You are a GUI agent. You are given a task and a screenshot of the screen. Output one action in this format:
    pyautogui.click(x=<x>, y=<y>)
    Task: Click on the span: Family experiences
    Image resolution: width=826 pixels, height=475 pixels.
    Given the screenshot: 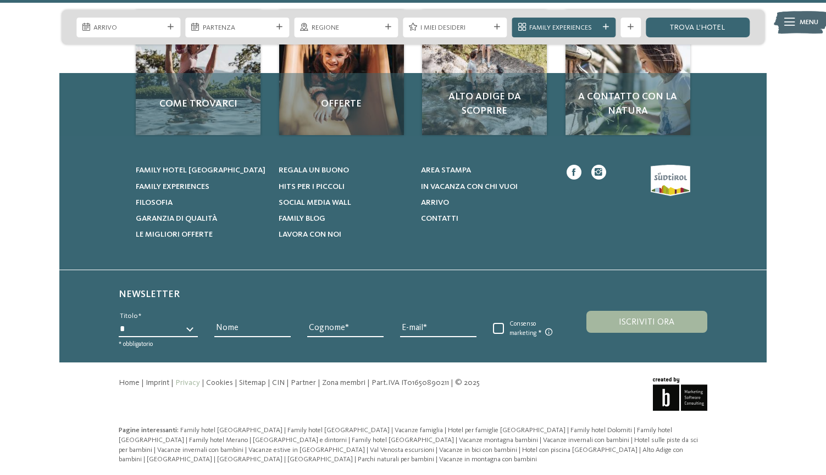 What is the action you would take?
    pyautogui.click(x=173, y=187)
    